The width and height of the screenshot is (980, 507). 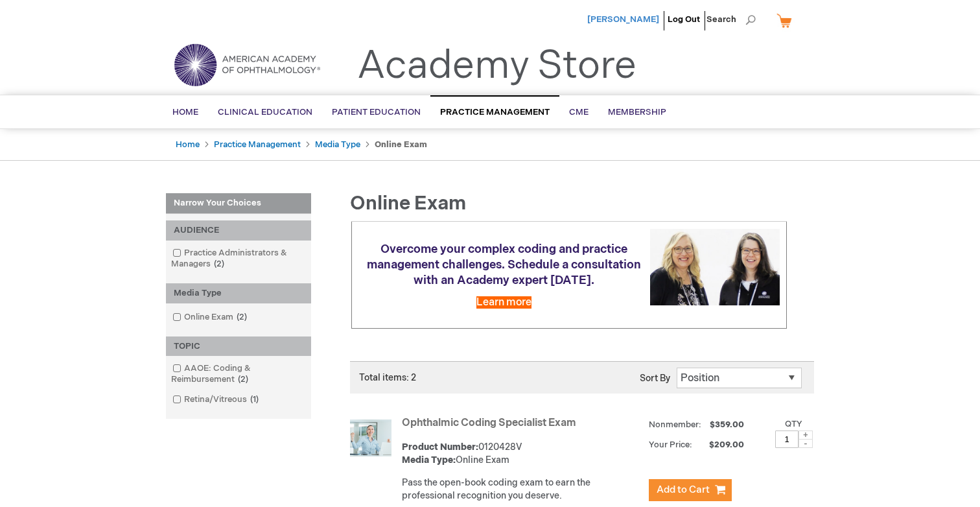 I want to click on div: 0120428V Online Exam, so click(x=522, y=454).